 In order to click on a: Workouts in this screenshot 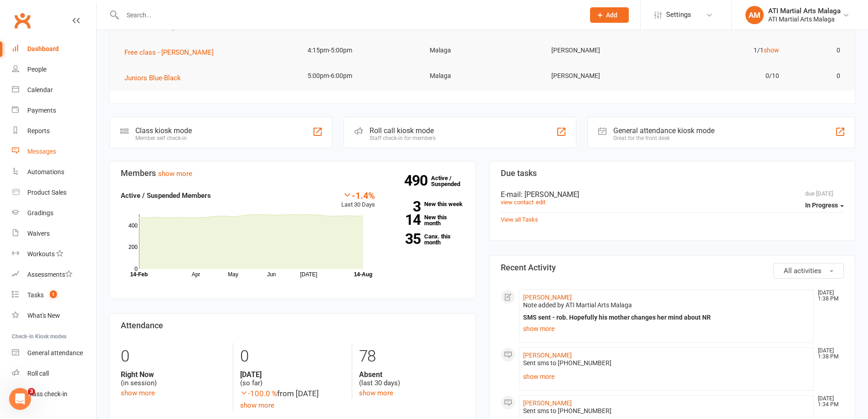, I will do `click(54, 254)`.